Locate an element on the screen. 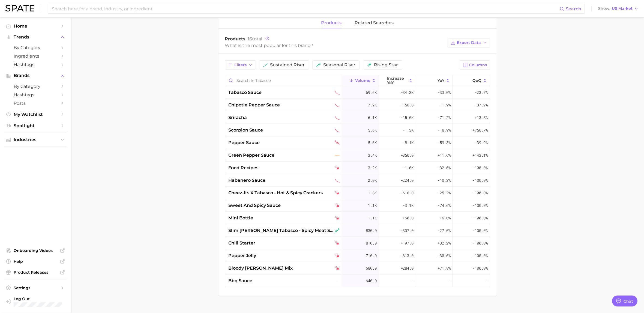  span: 640.0 is located at coordinates (371, 281).